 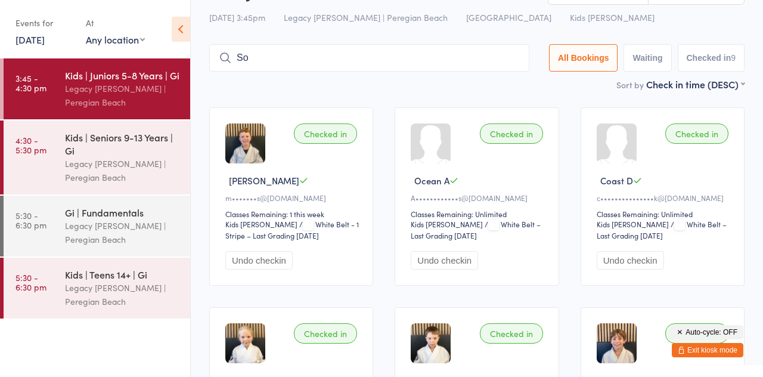 What do you see at coordinates (122, 274) in the screenshot?
I see `div: Kids | Teens 14+ | Gi` at bounding box center [122, 274].